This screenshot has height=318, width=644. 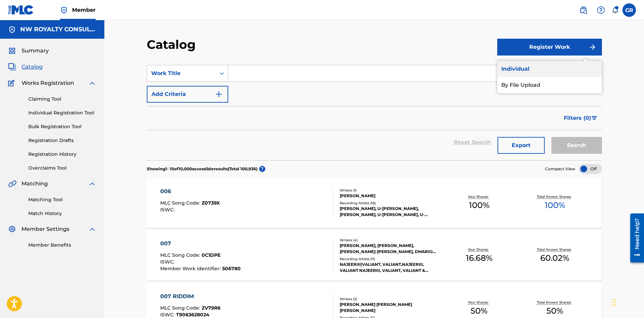 I want to click on div: Work Title, so click(x=181, y=73).